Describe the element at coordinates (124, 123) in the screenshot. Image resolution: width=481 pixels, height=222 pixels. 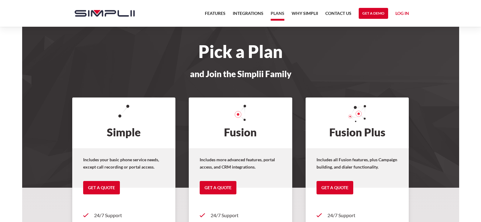
I see `h2: Simple` at that location.